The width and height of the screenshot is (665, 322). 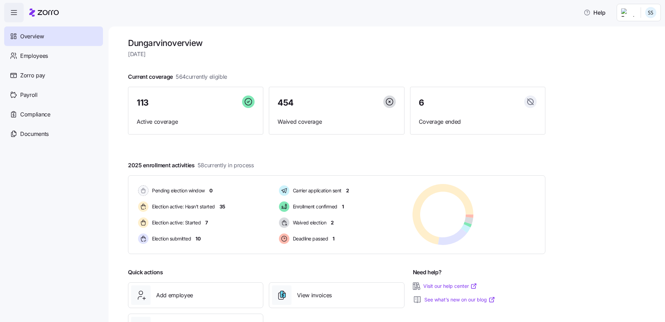 I want to click on span: Coverage ended, so click(x=478, y=121).